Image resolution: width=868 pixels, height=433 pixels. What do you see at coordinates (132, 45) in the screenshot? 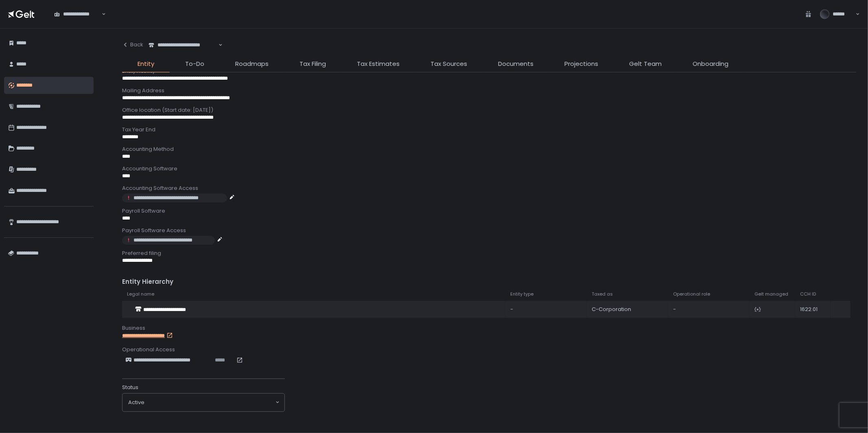
I see `button: Back` at bounding box center [132, 45].